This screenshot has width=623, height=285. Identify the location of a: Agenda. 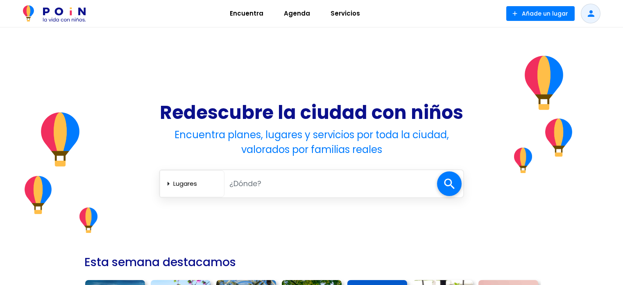
(297, 14).